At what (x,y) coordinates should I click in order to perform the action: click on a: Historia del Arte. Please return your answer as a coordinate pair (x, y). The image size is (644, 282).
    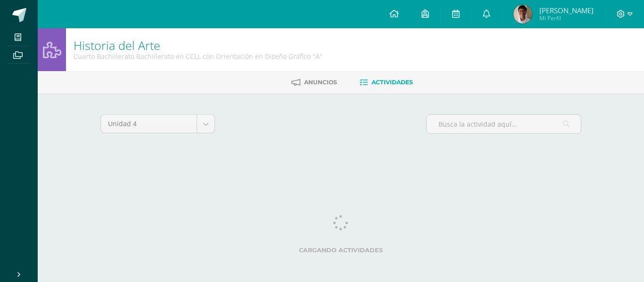
    Looking at the image, I should click on (117, 45).